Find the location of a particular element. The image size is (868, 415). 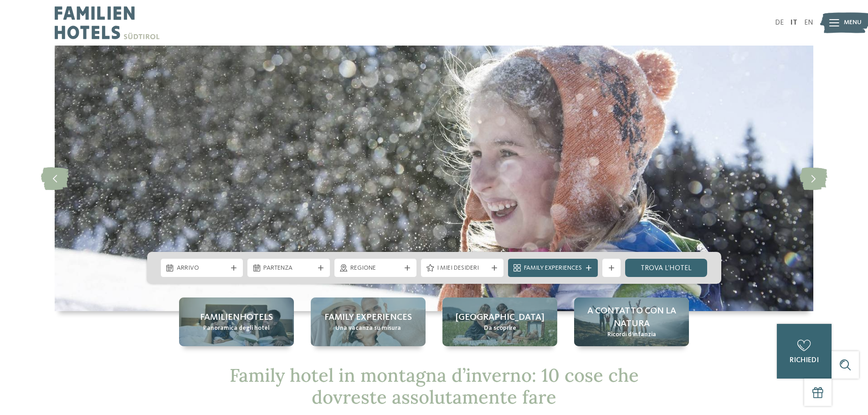

a: DE is located at coordinates (779, 23).